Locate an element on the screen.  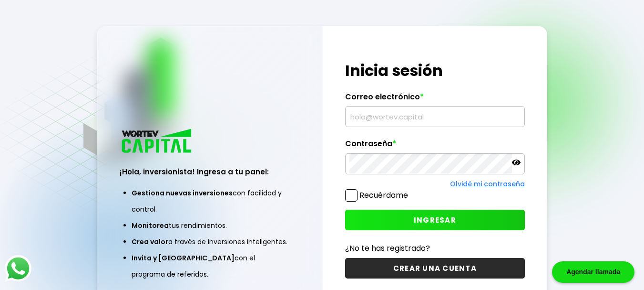
li: con facilidad y control. is located at coordinates (210, 201).